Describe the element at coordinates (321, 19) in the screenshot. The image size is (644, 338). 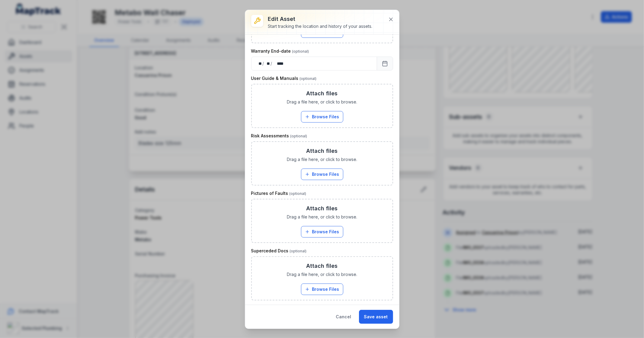
I see `h3: Edit asset` at that location.